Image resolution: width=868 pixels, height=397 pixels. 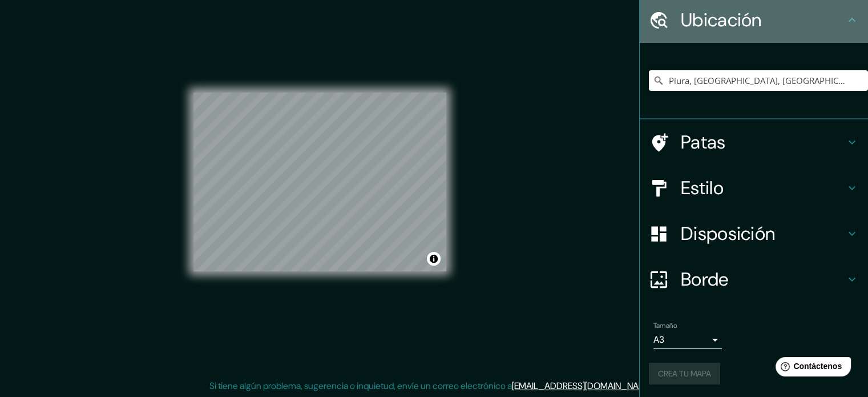 What do you see at coordinates (753, 279) in the screenshot?
I see `div: Borde` at bounding box center [753, 279].